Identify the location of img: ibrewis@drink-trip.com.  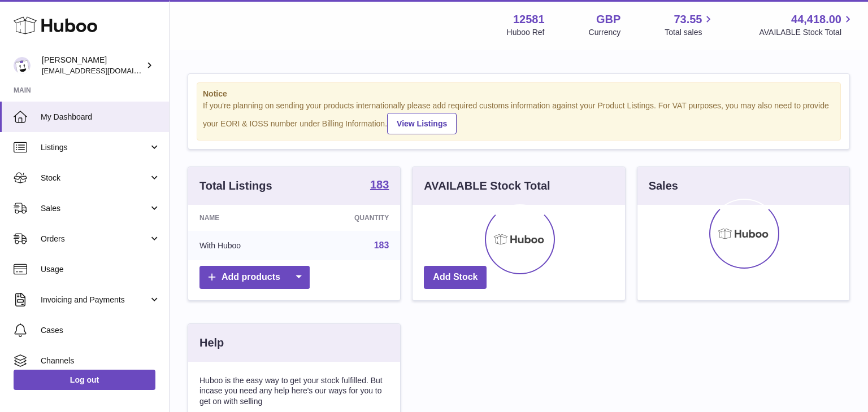
(22, 66).